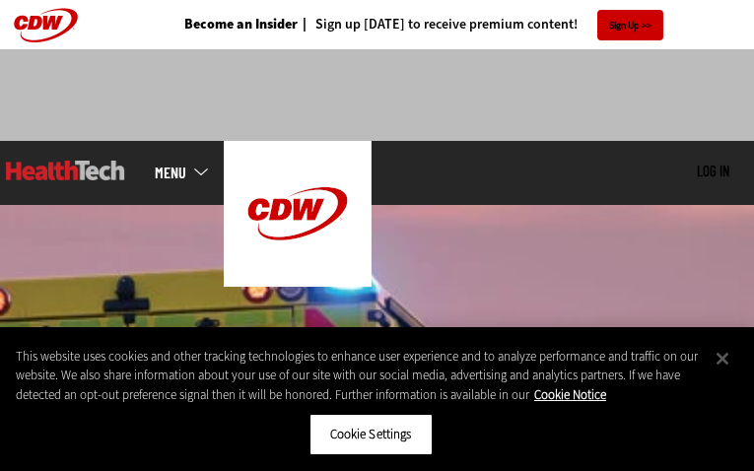 The image size is (754, 471). What do you see at coordinates (241, 25) in the screenshot?
I see `h3: Become an Insider` at bounding box center [241, 25].